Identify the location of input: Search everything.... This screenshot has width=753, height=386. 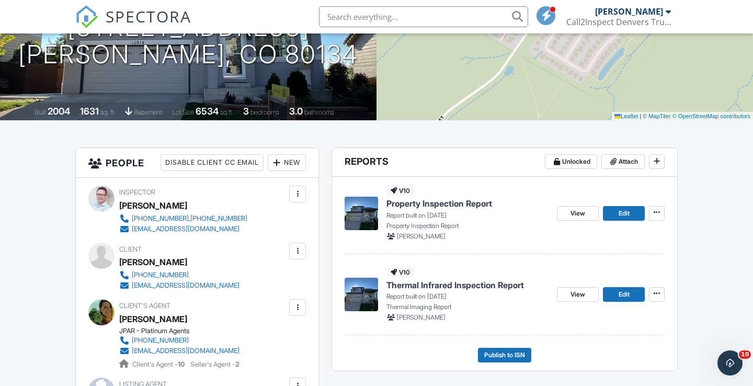
(423, 17).